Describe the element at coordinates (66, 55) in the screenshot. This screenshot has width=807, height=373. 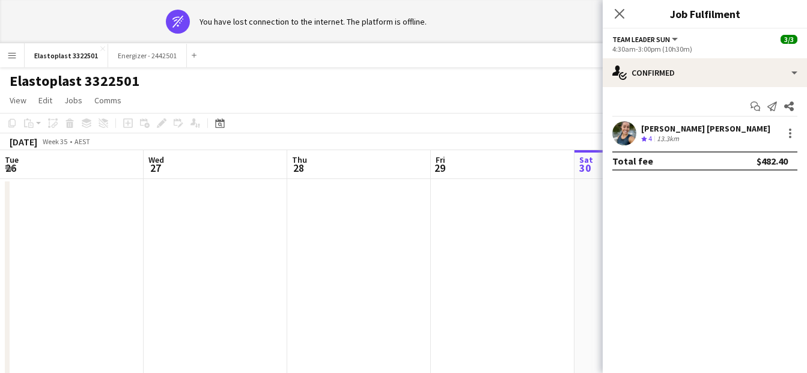
I see `button: Elastoplast 3322501` at that location.